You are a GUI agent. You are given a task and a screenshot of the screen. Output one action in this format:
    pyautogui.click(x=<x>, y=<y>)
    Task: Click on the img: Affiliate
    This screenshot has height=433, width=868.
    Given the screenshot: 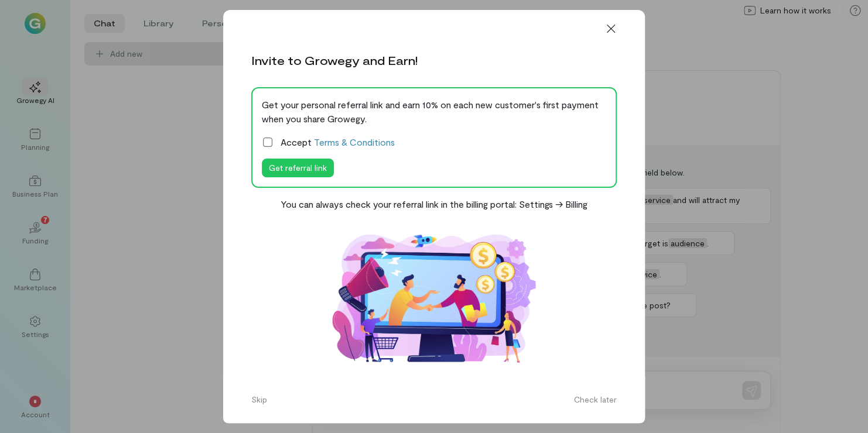 What is the action you would take?
    pyautogui.click(x=434, y=298)
    